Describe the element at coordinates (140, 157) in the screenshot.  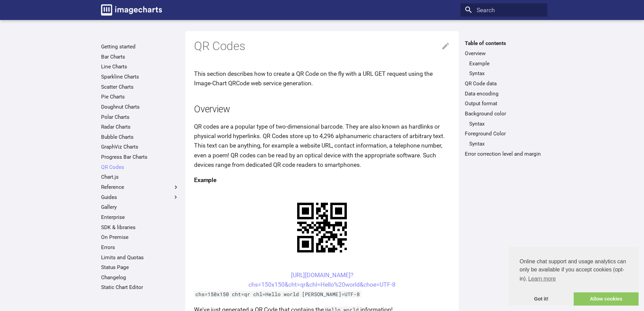
I see `a: Progress Bar Charts` at that location.